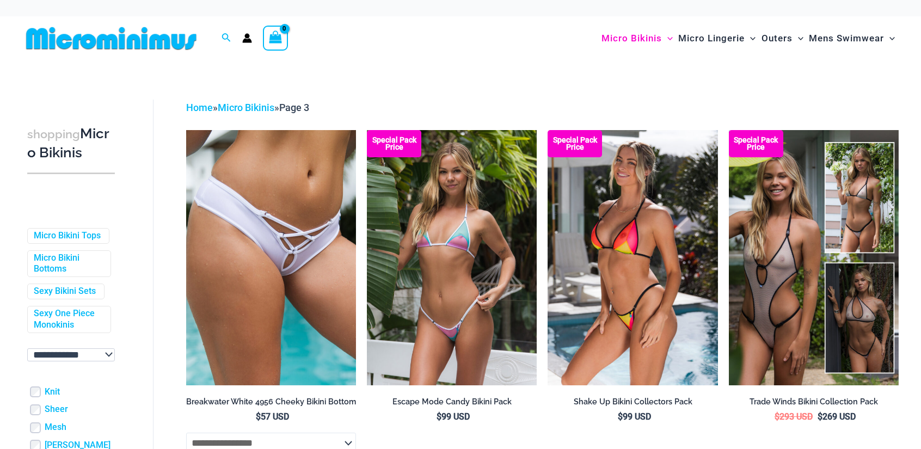 The height and width of the screenshot is (449, 921). What do you see at coordinates (67, 236) in the screenshot?
I see `a: Micro Bikini Tops` at bounding box center [67, 236].